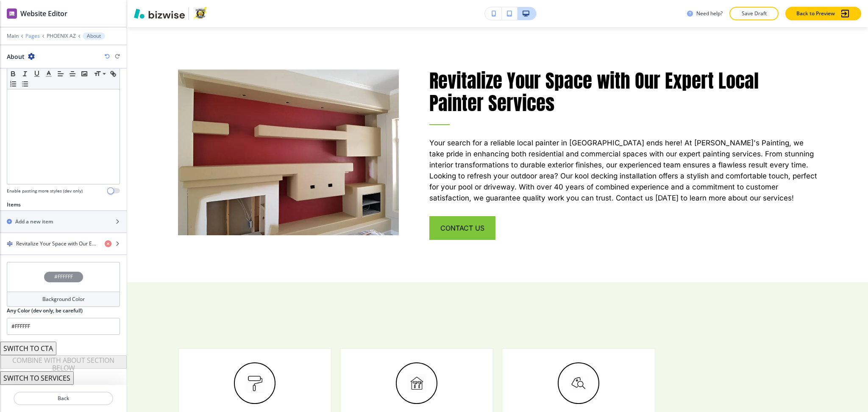 The image size is (868, 412). Describe the element at coordinates (15, 56) in the screenshot. I see `h2: About` at that location.